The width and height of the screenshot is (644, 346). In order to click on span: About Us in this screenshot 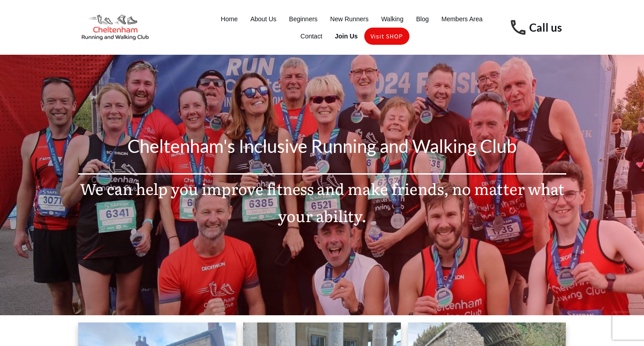, I will do `click(263, 19)`.